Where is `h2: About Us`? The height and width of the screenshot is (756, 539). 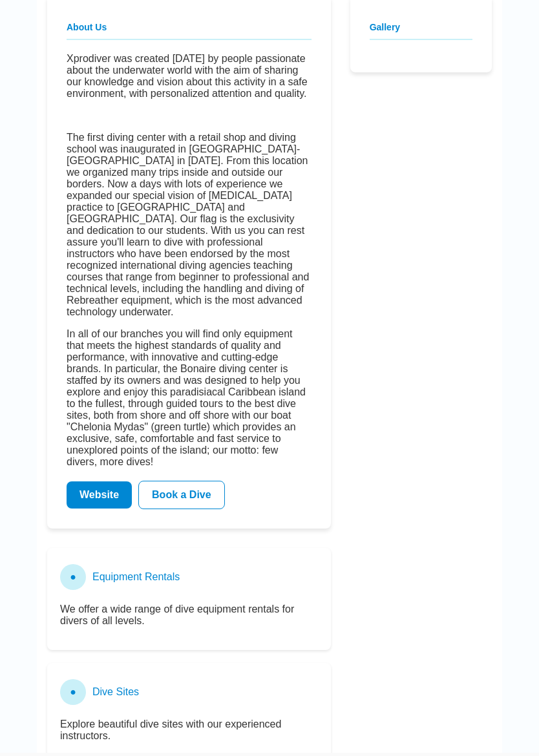
h2: About Us is located at coordinates (189, 31).